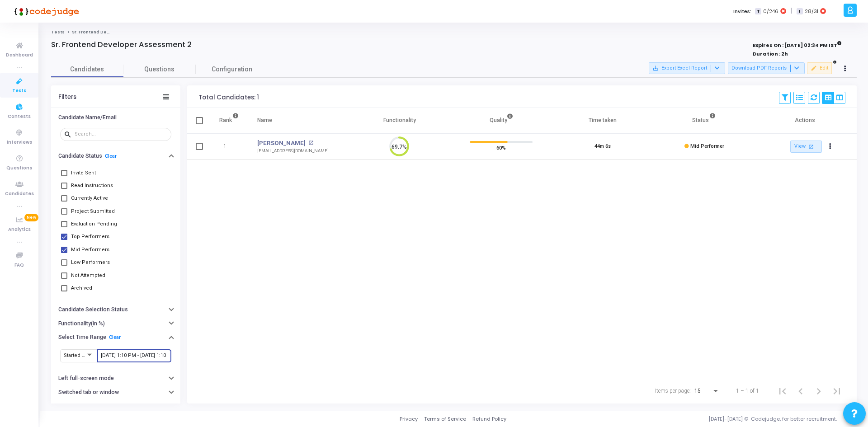 This screenshot has height=427, width=868. What do you see at coordinates (501, 121) in the screenshot?
I see `th: Quality` at bounding box center [501, 121].